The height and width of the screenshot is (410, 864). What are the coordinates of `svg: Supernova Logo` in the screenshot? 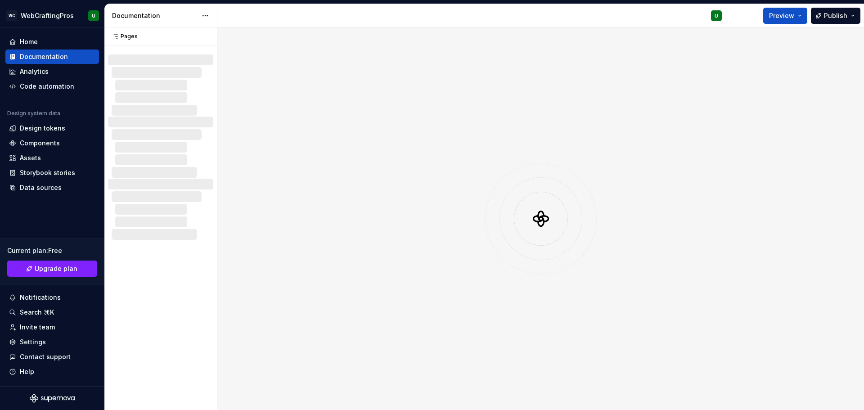 It's located at (52, 398).